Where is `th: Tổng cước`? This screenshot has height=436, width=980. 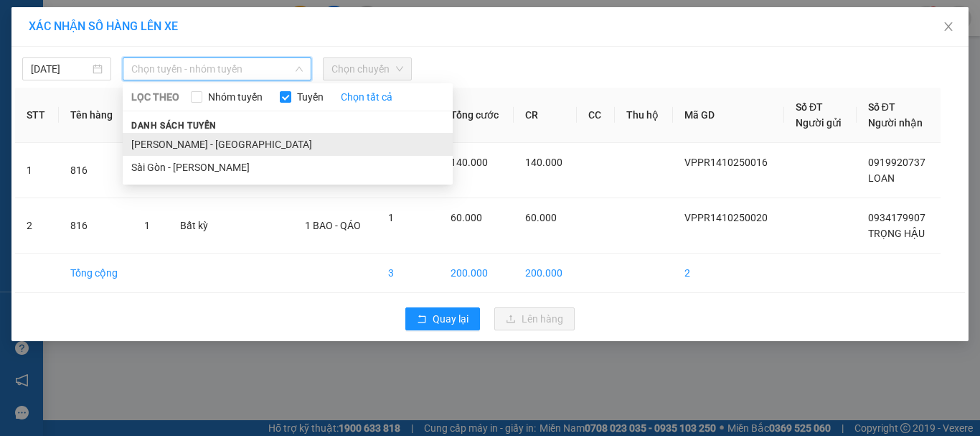 th: Tổng cước is located at coordinates (477, 115).